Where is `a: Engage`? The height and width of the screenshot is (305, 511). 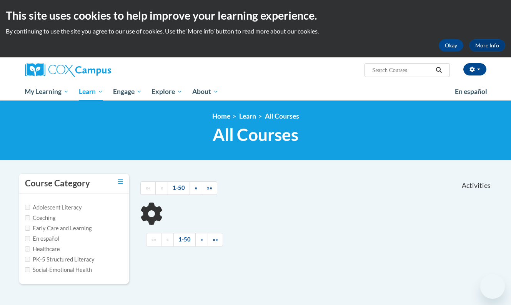
a: Engage is located at coordinates (127, 92).